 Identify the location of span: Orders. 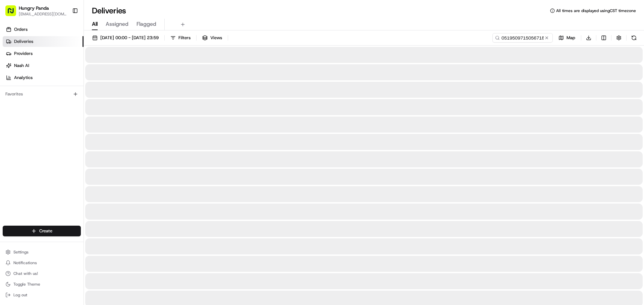
(20, 29).